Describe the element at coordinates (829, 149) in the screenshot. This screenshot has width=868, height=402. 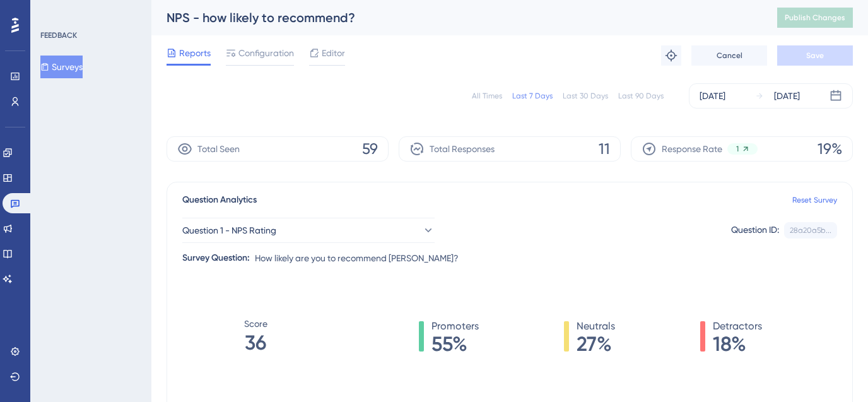
I see `span: 19%` at that location.